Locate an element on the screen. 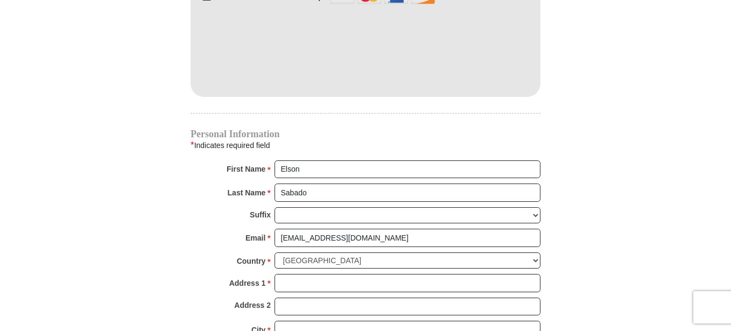 This screenshot has height=331, width=731. strong: Address 2 is located at coordinates (252, 305).